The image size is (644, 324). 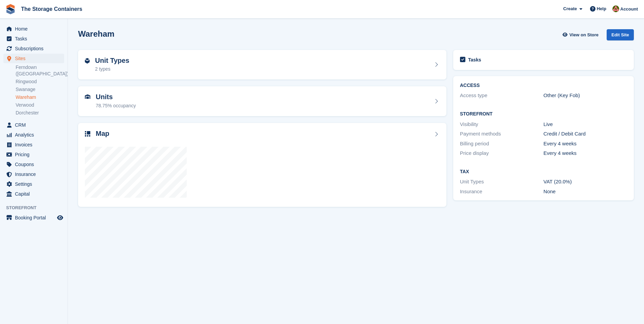 I want to click on div: None, so click(x=585, y=191).